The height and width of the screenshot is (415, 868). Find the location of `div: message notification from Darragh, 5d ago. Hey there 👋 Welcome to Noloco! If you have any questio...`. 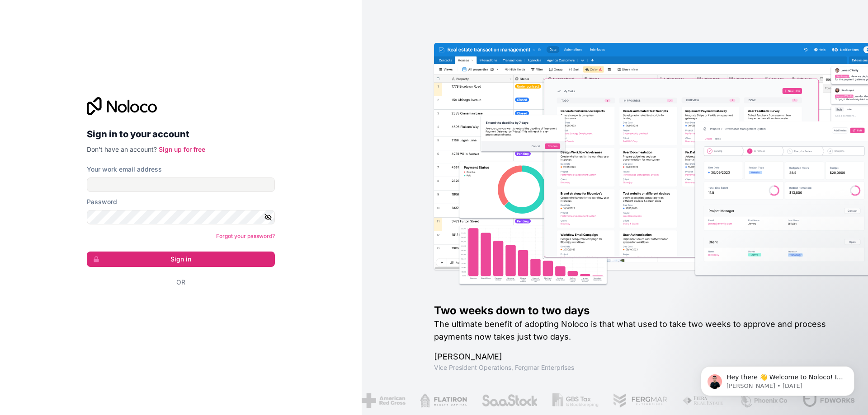

div: message notification from Darragh, 5d ago. Hey there 👋 Welcome to Noloco! If you have any questio... is located at coordinates (90, 34).